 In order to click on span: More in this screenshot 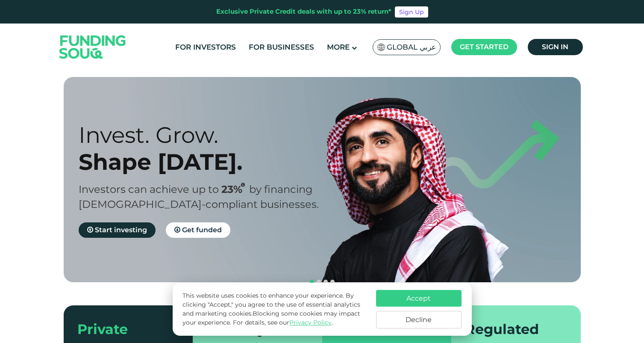, I will do `click(338, 47)`.